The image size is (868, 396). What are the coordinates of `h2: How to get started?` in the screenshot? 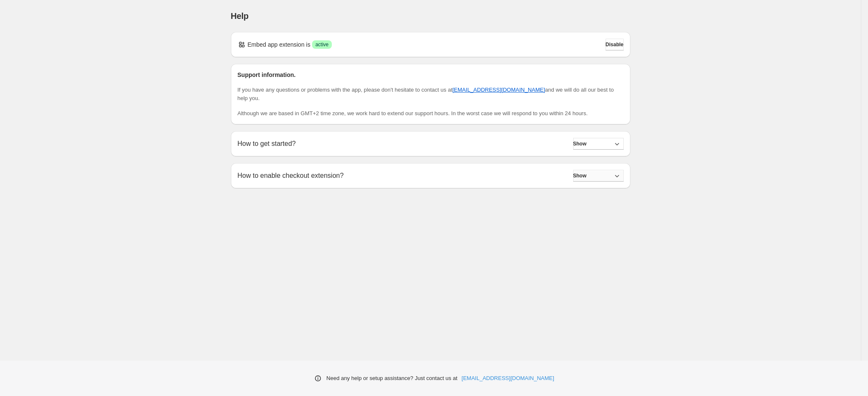 It's located at (266, 143).